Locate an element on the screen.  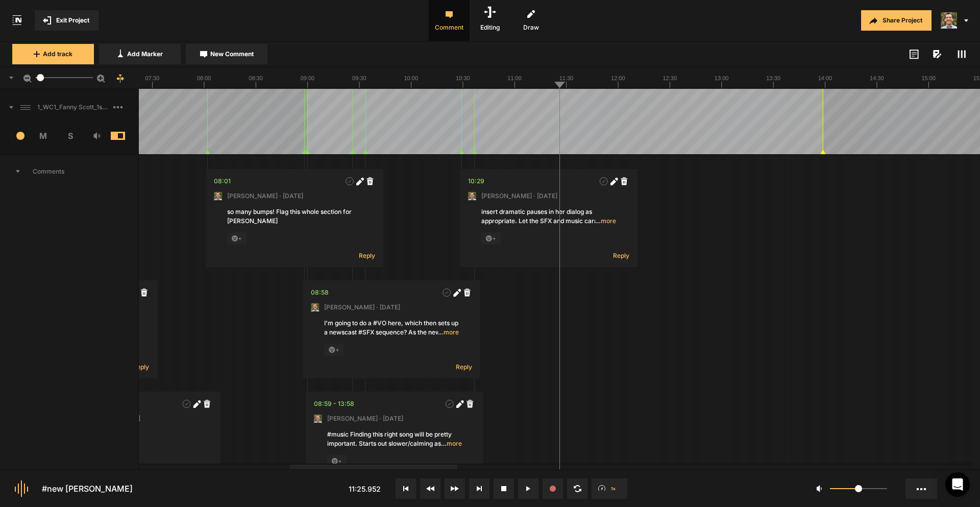
div: insert dramatic pauses in her dialog as appropriate. Let the SFX and music carry the scene. is located at coordinates (549, 217).